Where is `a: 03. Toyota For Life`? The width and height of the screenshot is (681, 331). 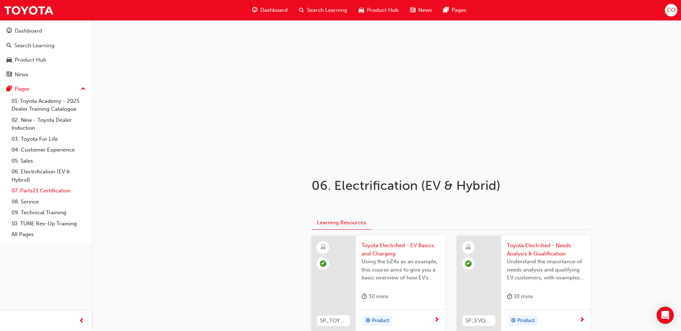 a: 03. Toyota For Life is located at coordinates (48, 139).